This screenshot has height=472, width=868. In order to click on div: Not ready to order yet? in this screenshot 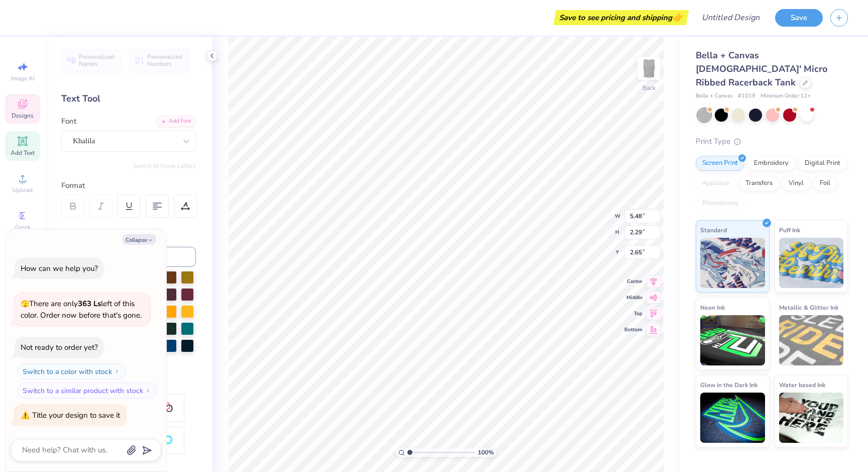, I will do `click(59, 348)`.